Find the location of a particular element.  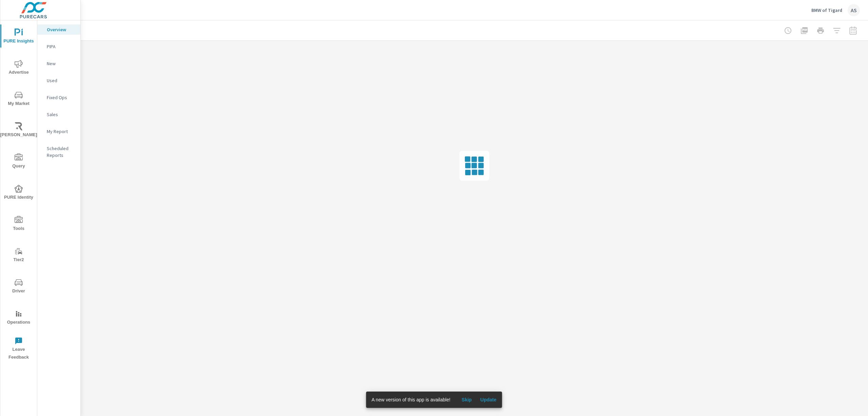

div: PIPA is located at coordinates (58, 46).